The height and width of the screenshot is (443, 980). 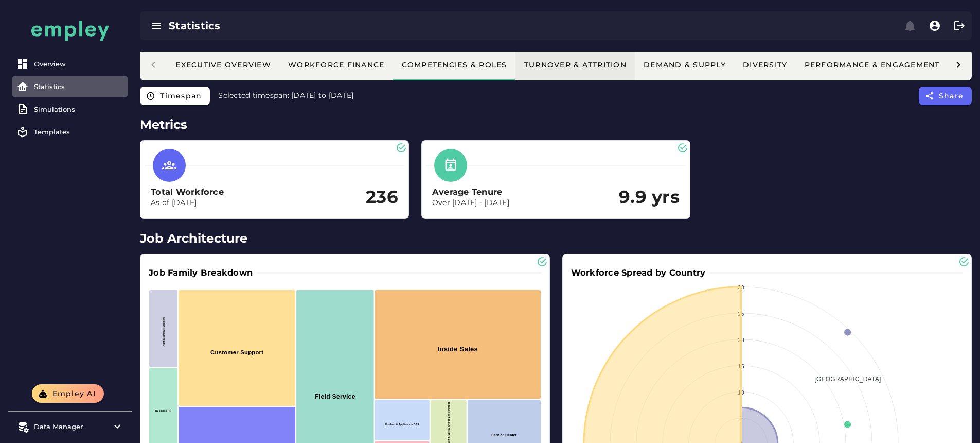 What do you see at coordinates (382, 197) in the screenshot?
I see `h2: 236` at bounding box center [382, 197].